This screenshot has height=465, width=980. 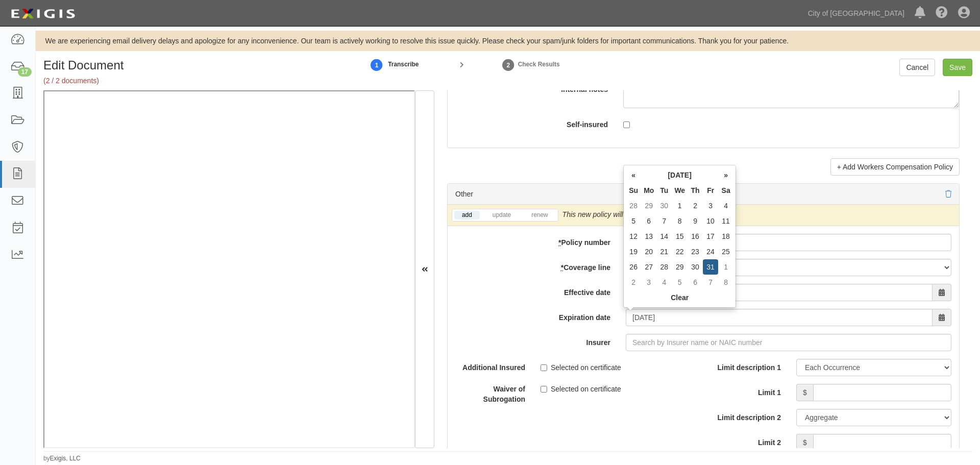 What do you see at coordinates (664, 252) in the screenshot?
I see `td: 21` at bounding box center [664, 252].